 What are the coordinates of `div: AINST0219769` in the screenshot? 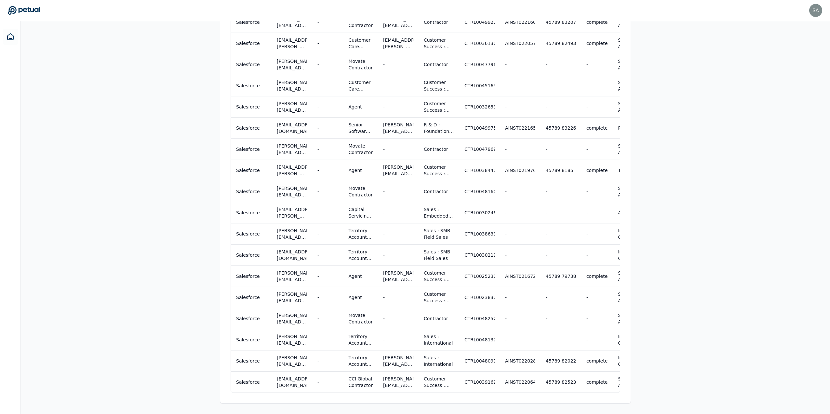 It's located at (520, 170).